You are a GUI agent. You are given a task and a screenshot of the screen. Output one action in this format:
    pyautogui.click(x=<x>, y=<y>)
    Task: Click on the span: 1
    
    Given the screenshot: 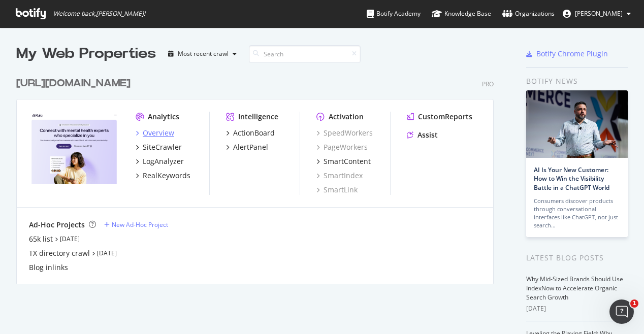 What is the action you would take?
    pyautogui.click(x=634, y=304)
    